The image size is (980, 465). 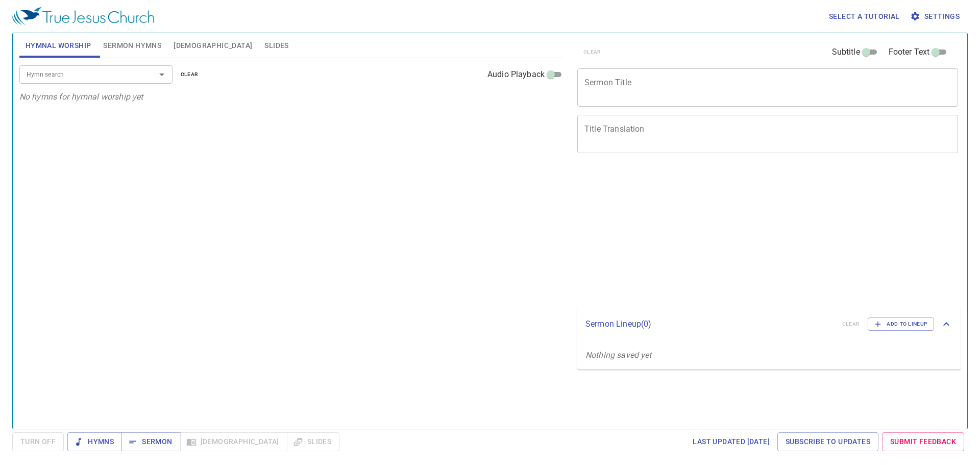 What do you see at coordinates (923, 441) in the screenshot?
I see `span: Submit Feedback` at bounding box center [923, 441].